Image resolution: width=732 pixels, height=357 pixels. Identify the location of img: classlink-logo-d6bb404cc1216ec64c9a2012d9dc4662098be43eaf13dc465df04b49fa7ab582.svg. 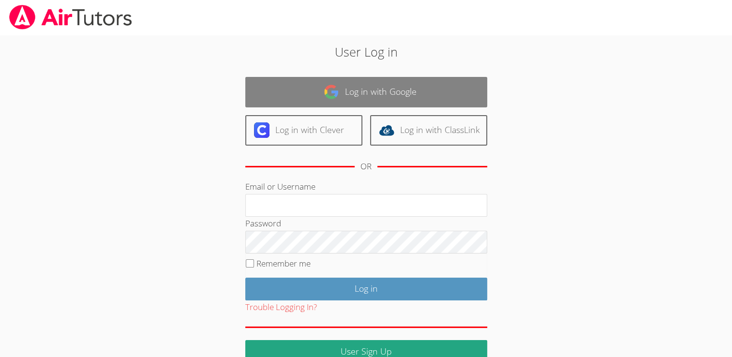
(386, 130).